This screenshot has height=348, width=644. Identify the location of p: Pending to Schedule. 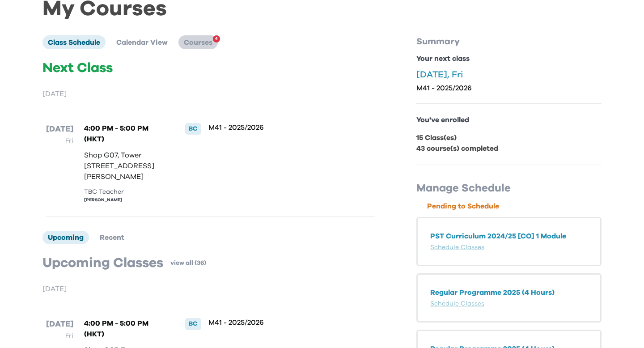
(514, 206).